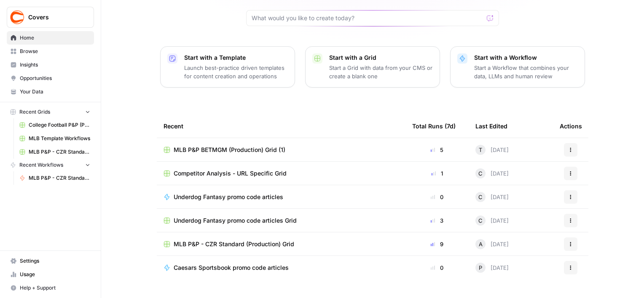 This screenshot has width=644, height=298. I want to click on span: Competitor Analysis - URL Specific Grid, so click(230, 173).